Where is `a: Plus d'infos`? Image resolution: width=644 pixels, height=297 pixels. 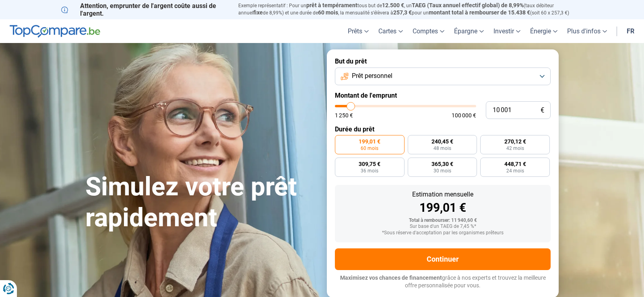
a: Plus d'infos is located at coordinates (587, 31).